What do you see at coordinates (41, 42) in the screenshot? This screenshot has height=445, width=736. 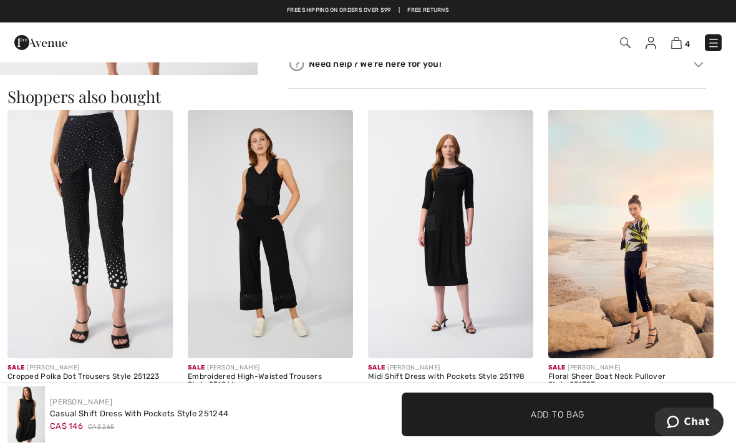 I see `img: 1ère Avenue` at bounding box center [41, 42].